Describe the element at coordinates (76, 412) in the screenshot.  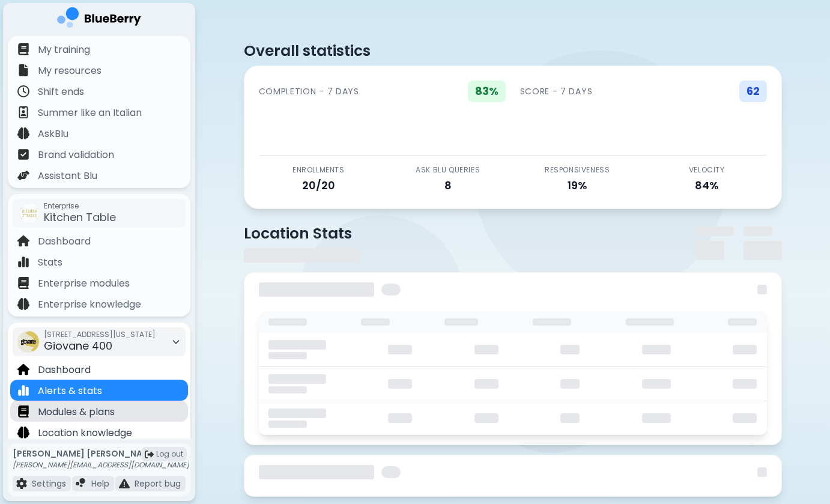
I see `p: Modules & plans` at that location.